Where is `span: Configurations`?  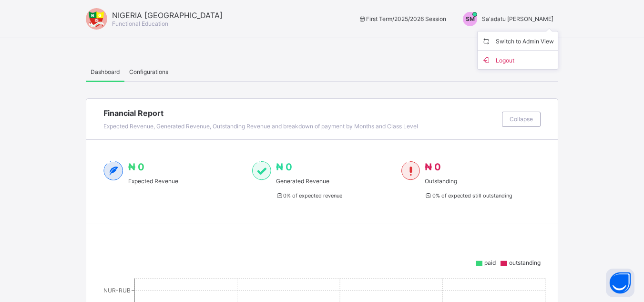
span: Configurations is located at coordinates (149, 71).